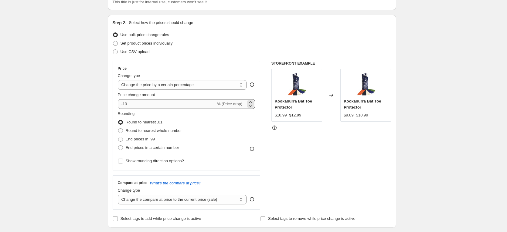 The width and height of the screenshot is (507, 232). Describe the element at coordinates (120, 23) in the screenshot. I see `h2: Step 2.` at that location.